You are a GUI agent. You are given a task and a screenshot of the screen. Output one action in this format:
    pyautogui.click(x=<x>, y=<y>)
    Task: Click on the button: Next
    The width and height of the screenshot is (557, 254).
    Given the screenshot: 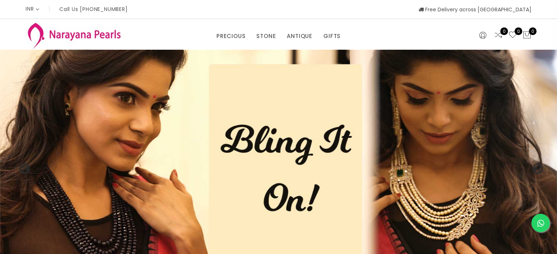 What is the action you would take?
    pyautogui.click(x=535, y=167)
    